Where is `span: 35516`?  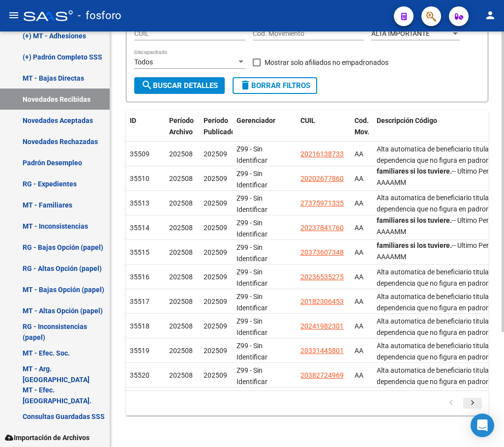 span: 35516 is located at coordinates (139, 277).